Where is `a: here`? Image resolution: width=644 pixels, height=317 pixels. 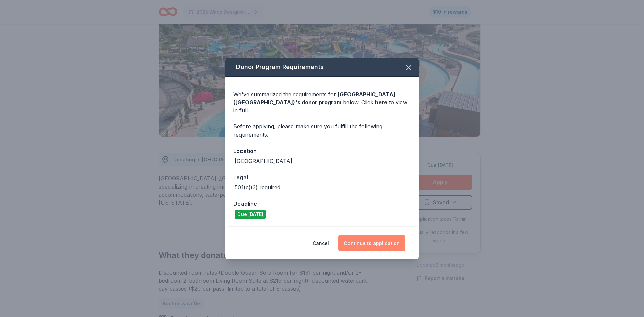 a: here is located at coordinates (381, 102).